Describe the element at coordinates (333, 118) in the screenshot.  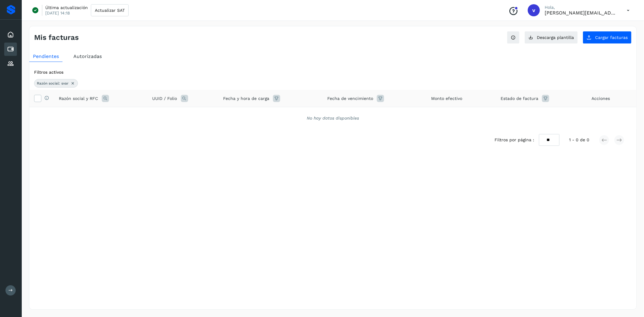
I see `div: No hay datos disponibles` at that location.